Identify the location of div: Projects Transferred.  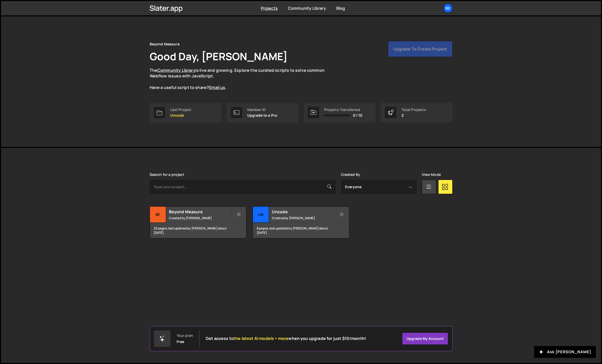
(343, 110).